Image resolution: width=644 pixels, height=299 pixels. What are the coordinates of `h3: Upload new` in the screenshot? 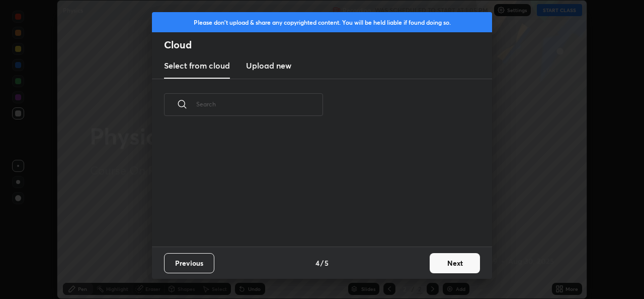 It's located at (268, 65).